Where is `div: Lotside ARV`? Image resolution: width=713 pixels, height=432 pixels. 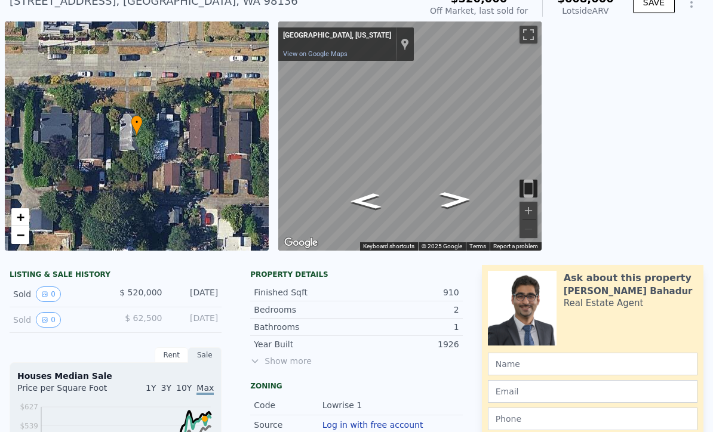
div: Lotside ARV is located at coordinates (585, 11).